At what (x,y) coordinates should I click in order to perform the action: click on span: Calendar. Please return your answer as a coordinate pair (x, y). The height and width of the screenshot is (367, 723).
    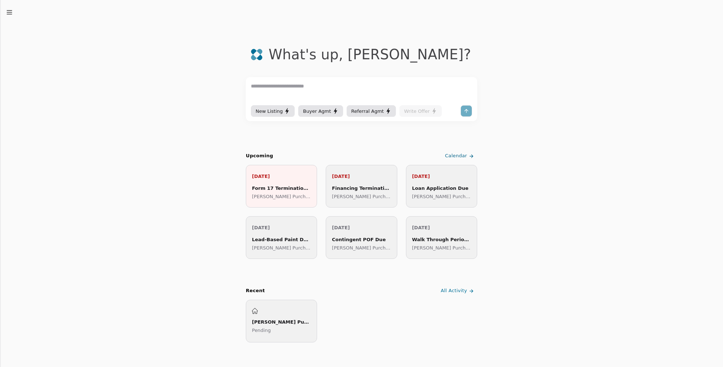
    Looking at the image, I should click on (456, 156).